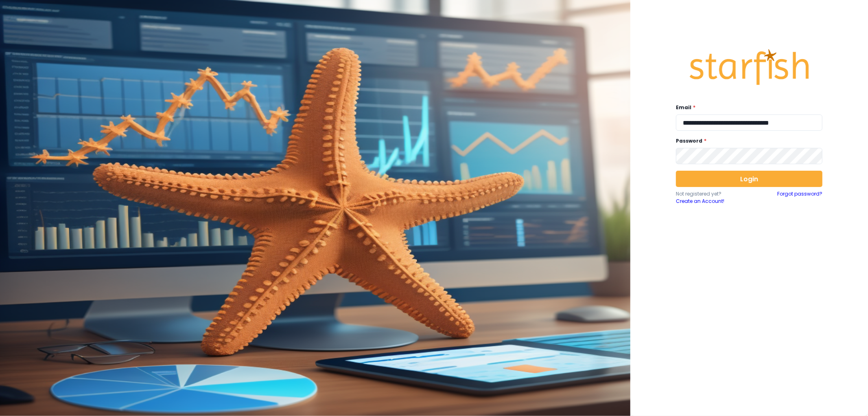 The height and width of the screenshot is (416, 868). I want to click on button: Login, so click(749, 179).